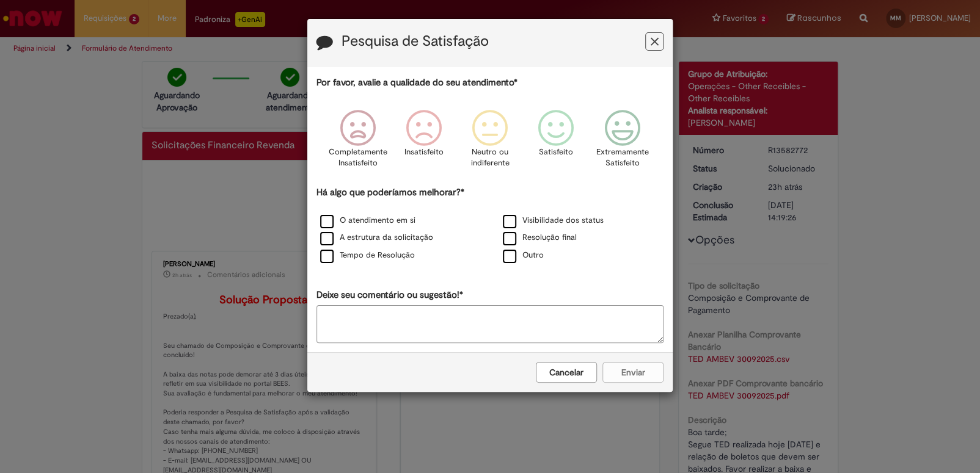 Image resolution: width=980 pixels, height=473 pixels. Describe the element at coordinates (357, 142) in the screenshot. I see `div: Completamente Insatisfeito` at that location.